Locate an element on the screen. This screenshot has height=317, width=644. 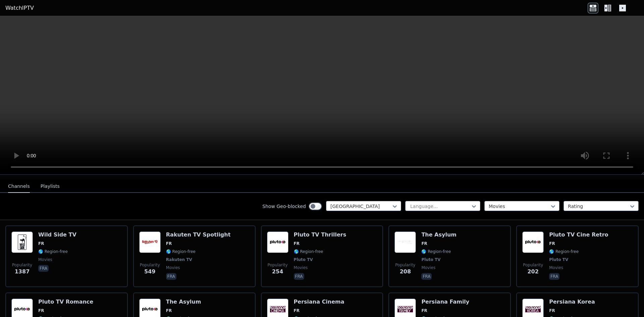
img: Pluto TV Thrillers is located at coordinates (278, 243).